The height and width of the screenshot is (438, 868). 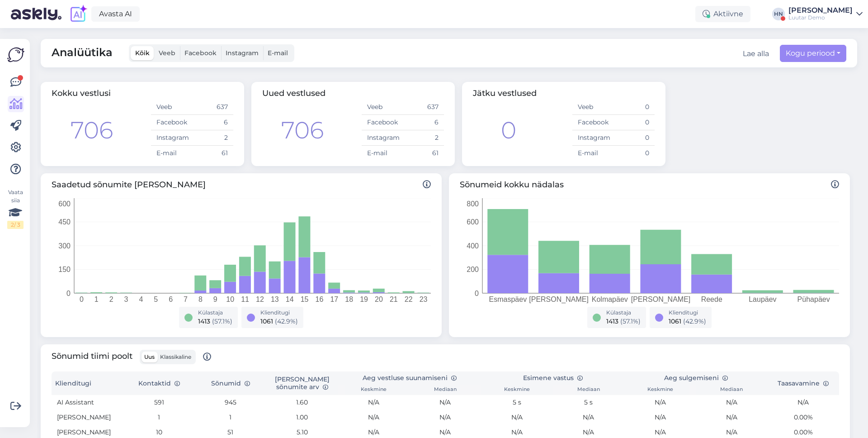 What do you see at coordinates (756, 54) in the screenshot?
I see `div: Lae alla` at bounding box center [756, 54].